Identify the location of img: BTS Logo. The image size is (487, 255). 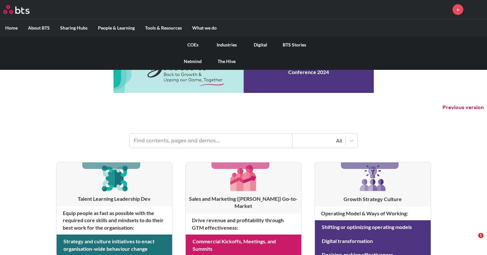
(16, 9).